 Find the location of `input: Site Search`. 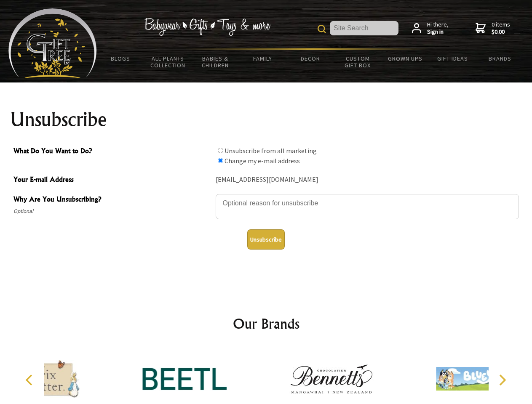

input: Site Search is located at coordinates (364, 28).